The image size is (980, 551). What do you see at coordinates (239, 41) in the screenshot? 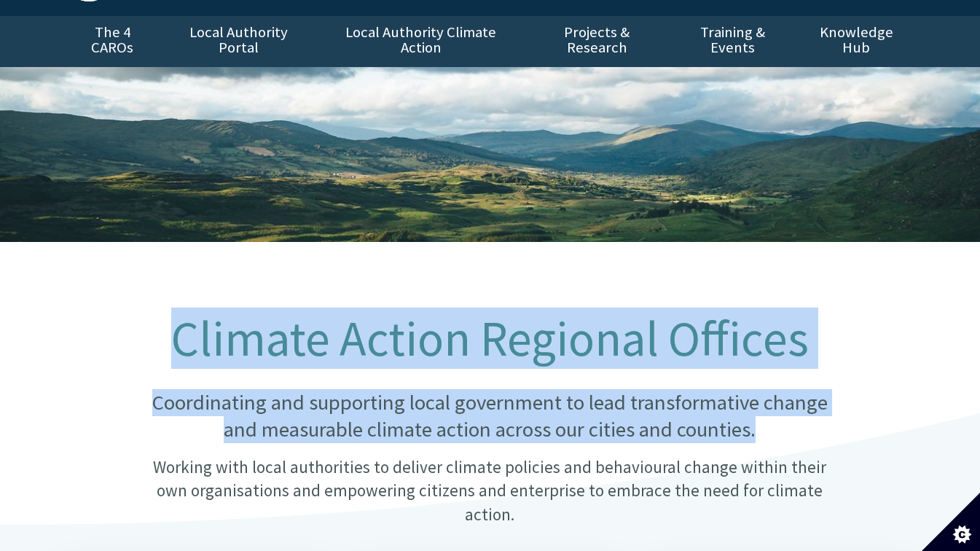
I see `a: Local Authority Portal` at bounding box center [239, 41].